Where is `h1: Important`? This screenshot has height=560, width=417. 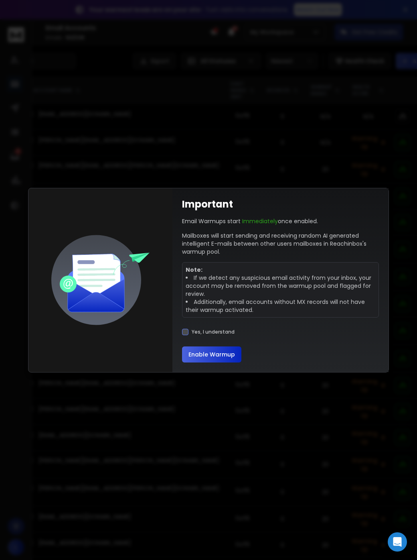 h1: Important is located at coordinates (207, 204).